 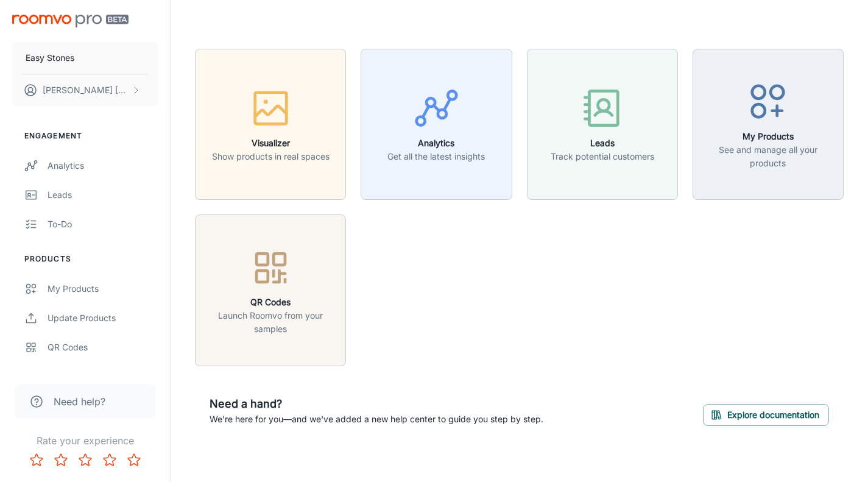 I want to click on a: My ProductsSee and manage all your products, so click(x=767, y=124).